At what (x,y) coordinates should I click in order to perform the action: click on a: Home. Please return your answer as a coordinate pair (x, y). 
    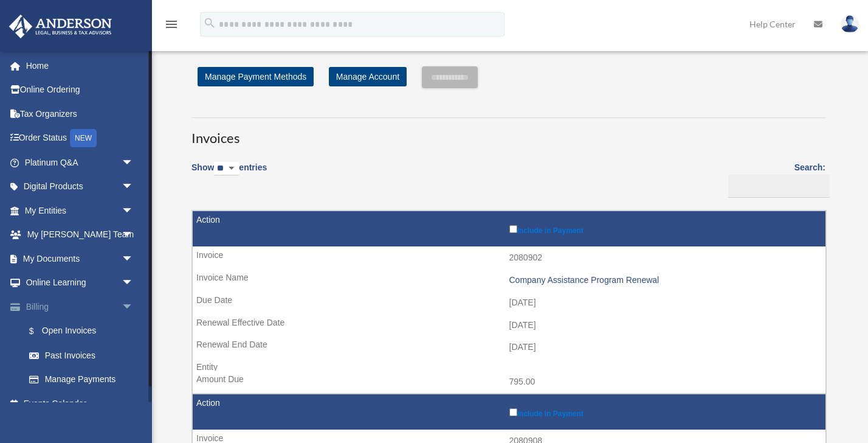
    Looking at the image, I should click on (80, 65).